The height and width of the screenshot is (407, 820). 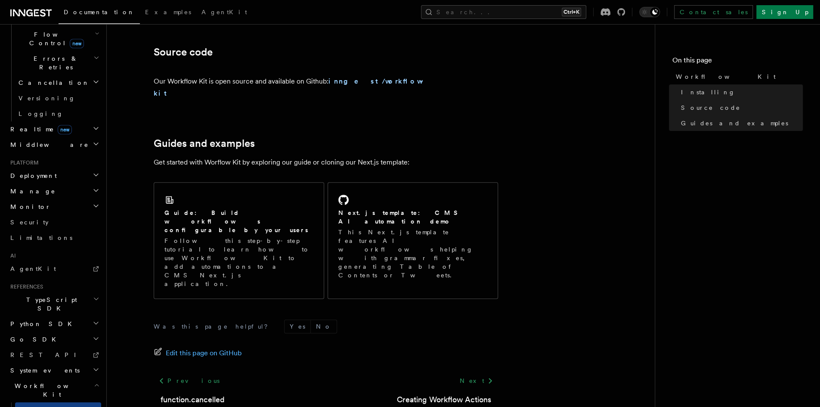 I want to click on a: Workflow Kit, so click(x=737, y=77).